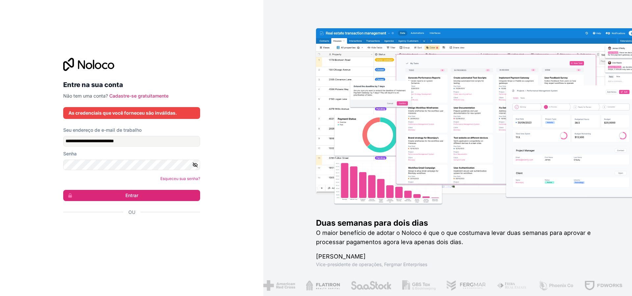  I want to click on img: /ativos/gbstax-C-GtDUiK.png, so click(419, 286).